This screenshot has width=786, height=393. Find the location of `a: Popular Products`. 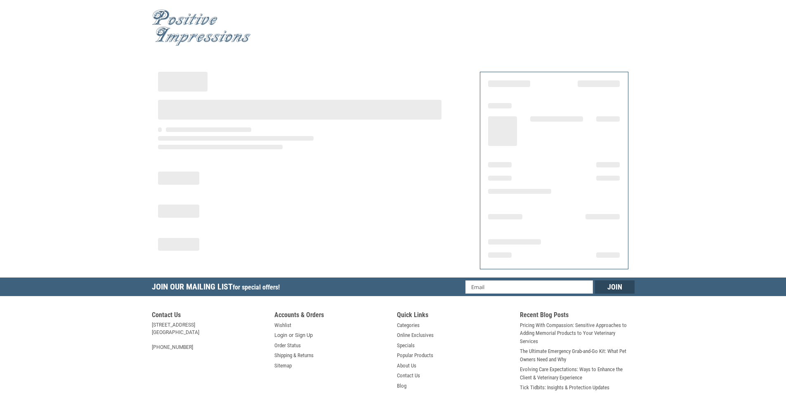

a: Popular Products is located at coordinates (415, 356).